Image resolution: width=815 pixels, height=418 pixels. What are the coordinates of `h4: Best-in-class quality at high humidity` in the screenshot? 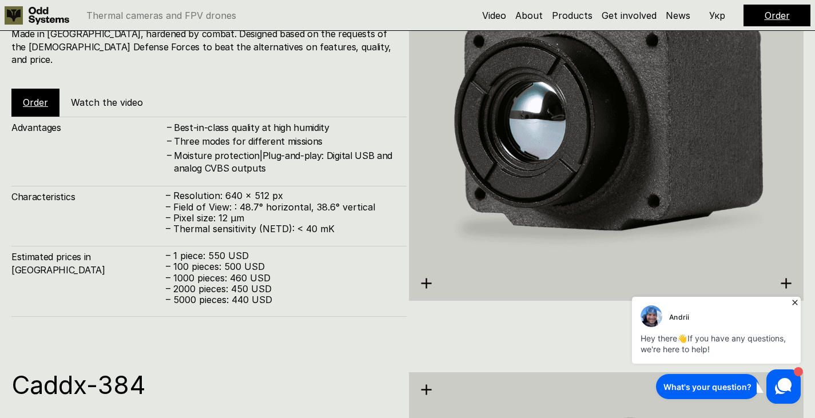 It's located at (284, 128).